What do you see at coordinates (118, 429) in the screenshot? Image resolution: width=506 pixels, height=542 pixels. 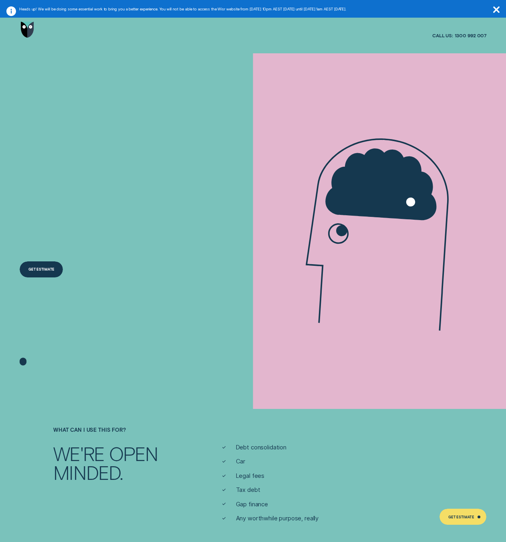 I see `div: What can I use this for?` at bounding box center [118, 429].